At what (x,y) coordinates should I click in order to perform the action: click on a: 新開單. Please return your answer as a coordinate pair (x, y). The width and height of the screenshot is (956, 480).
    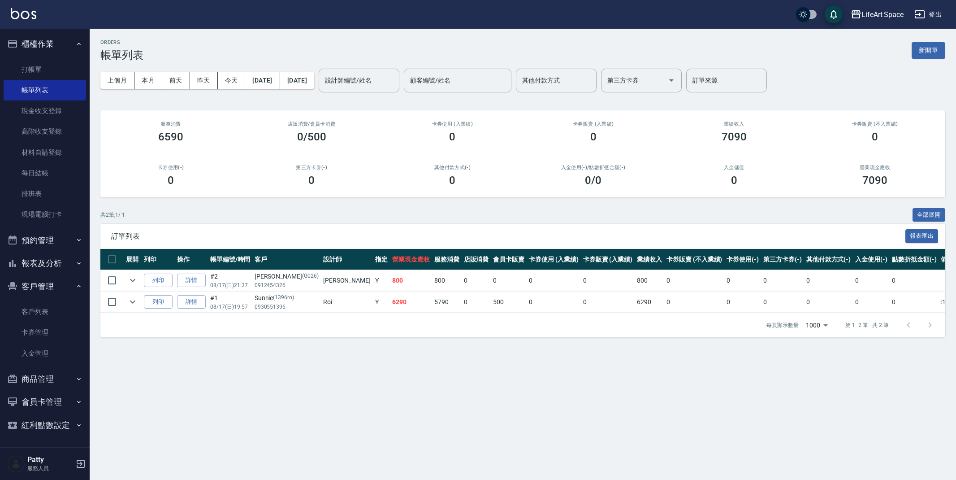
    Looking at the image, I should click on (928, 50).